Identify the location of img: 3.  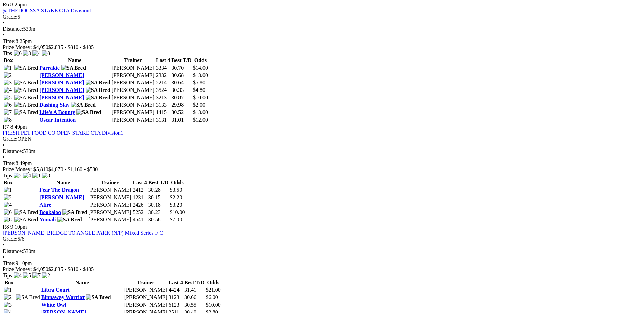
(8, 305).